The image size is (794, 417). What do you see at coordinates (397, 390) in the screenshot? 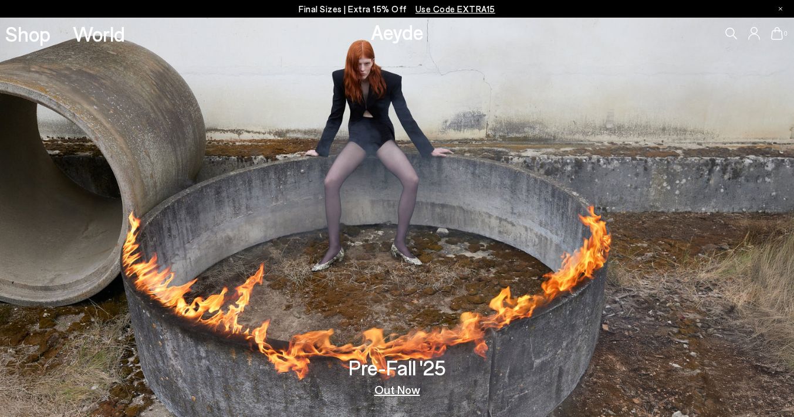
I see `a: Out Now` at bounding box center [397, 390].